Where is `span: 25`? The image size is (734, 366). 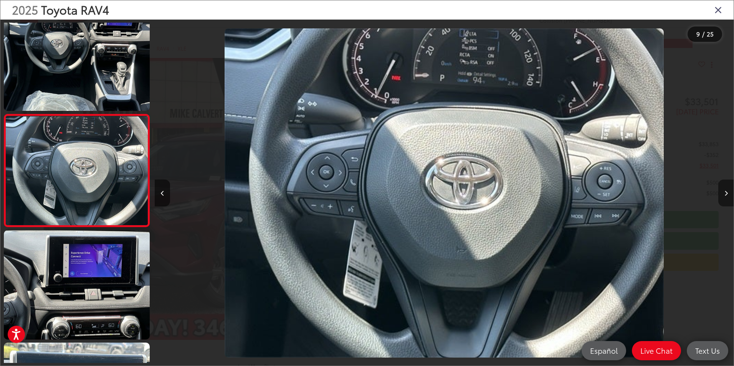
span: 25 is located at coordinates (710, 34).